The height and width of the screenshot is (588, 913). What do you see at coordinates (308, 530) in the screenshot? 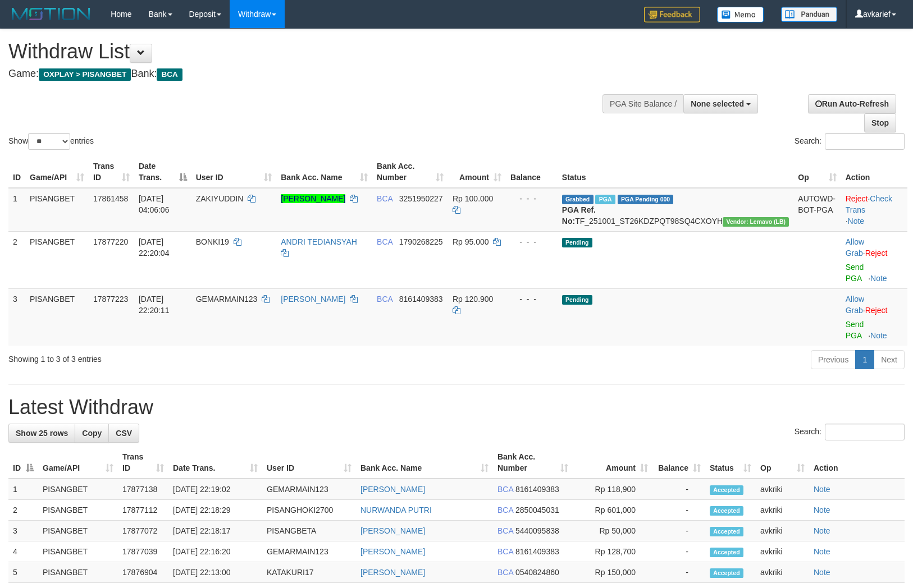
I see `td: PISANGBETA` at bounding box center [308, 530].